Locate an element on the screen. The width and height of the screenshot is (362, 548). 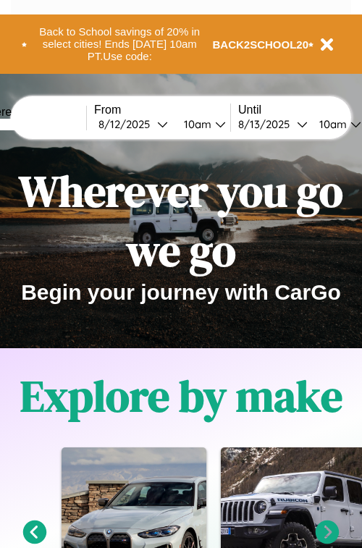
div: 8 / 13 / 2025 is located at coordinates (267, 124).